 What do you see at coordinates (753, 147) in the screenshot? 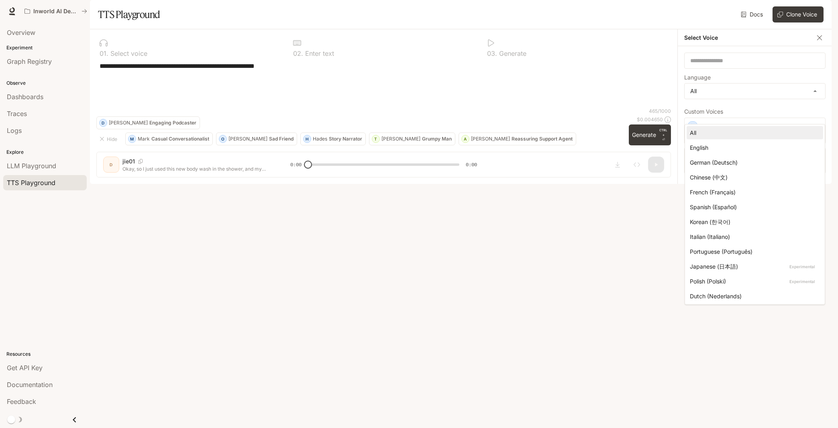
I see `div: English` at bounding box center [753, 147].